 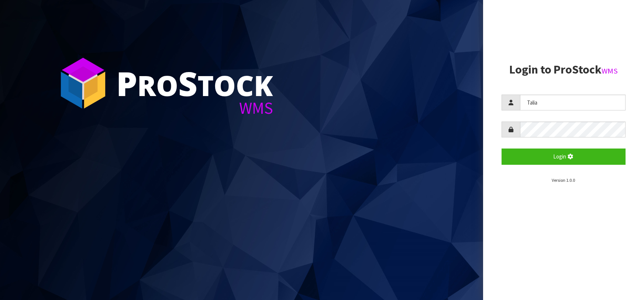 I want to click on small: WMS, so click(x=610, y=70).